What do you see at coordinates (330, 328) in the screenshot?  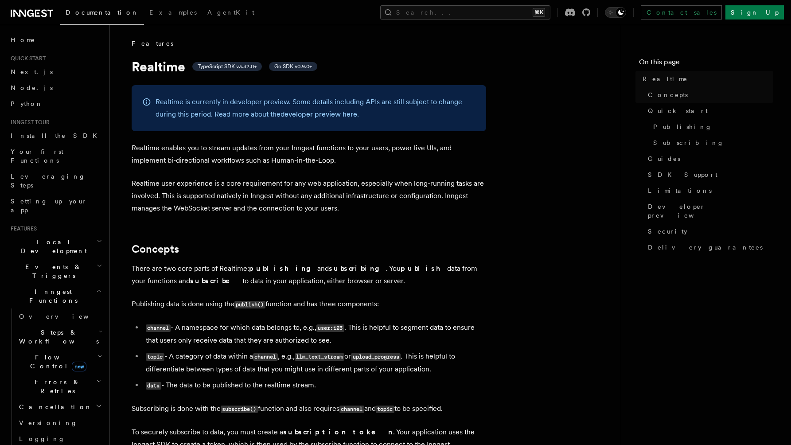 I see `code: user:123` at bounding box center [330, 328].